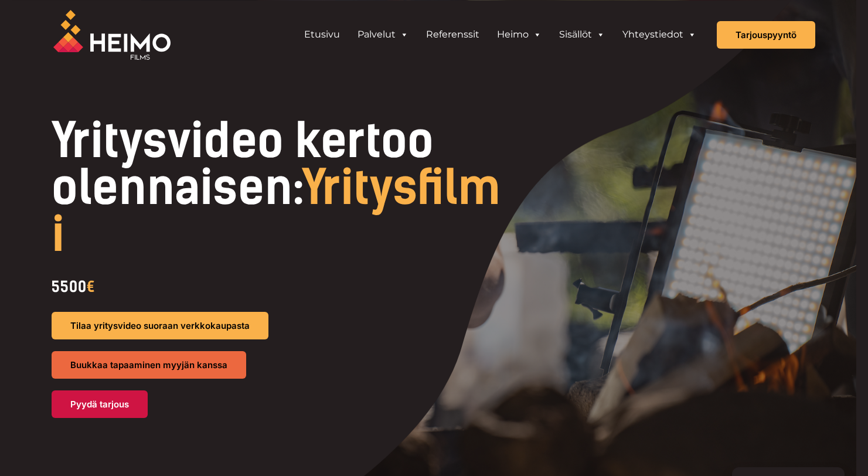  I want to click on a: Referenssit, so click(453, 35).